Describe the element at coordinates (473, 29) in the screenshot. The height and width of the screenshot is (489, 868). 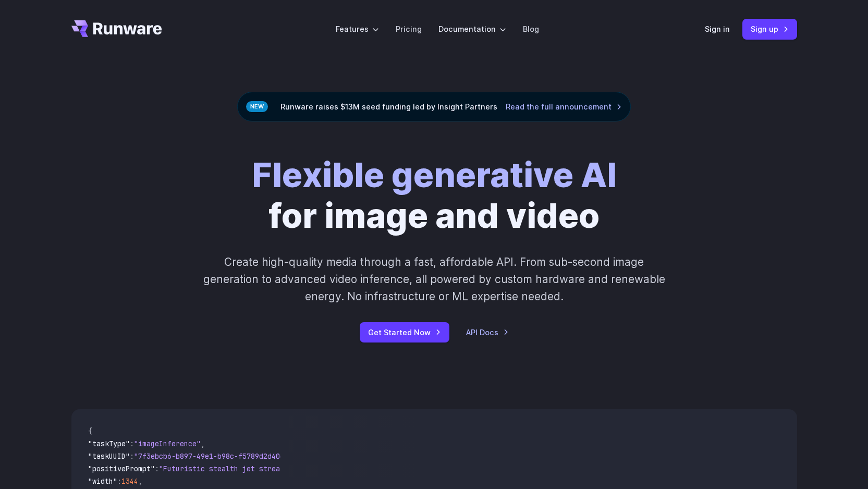
I see `label: Documentation` at that location.